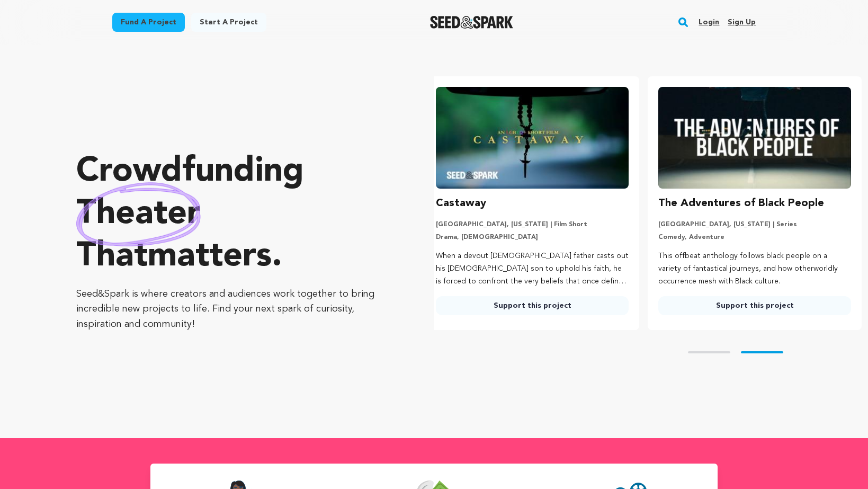 The image size is (868, 489). I want to click on img: Castaway image, so click(532, 138).